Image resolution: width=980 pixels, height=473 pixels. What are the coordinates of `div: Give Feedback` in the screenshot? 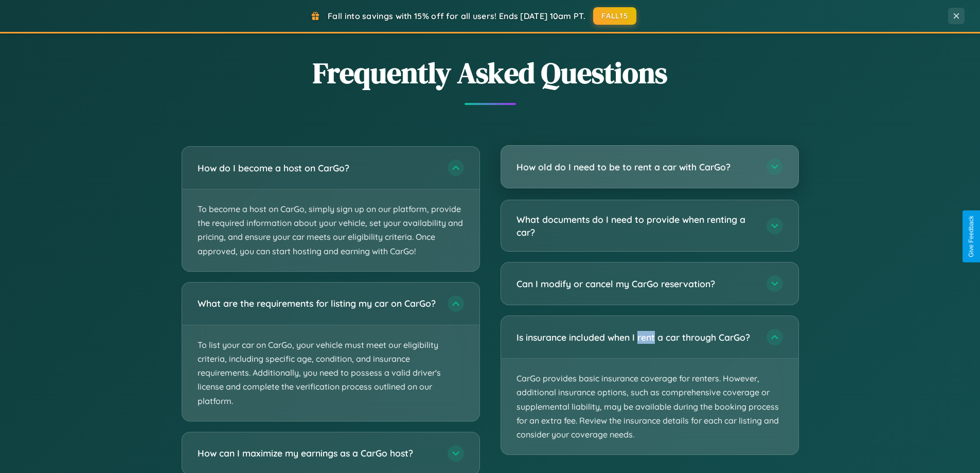 It's located at (971, 236).